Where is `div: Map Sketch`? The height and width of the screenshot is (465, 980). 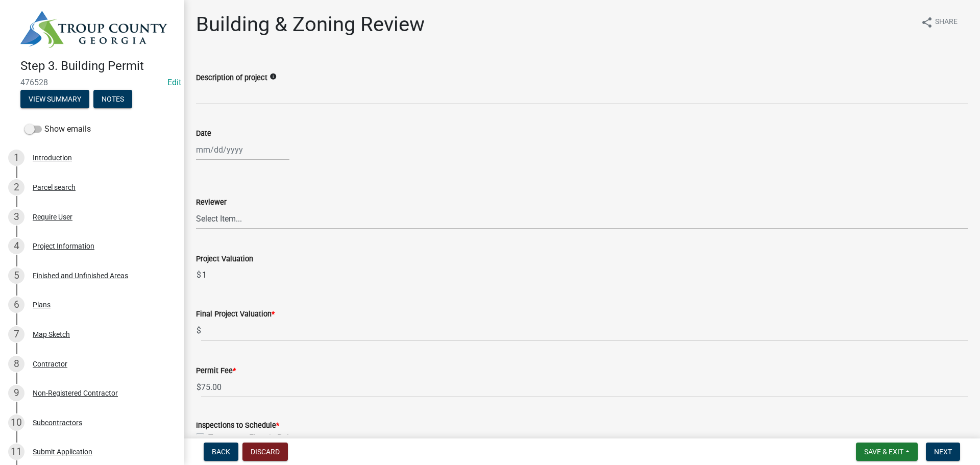 div: Map Sketch is located at coordinates (51, 334).